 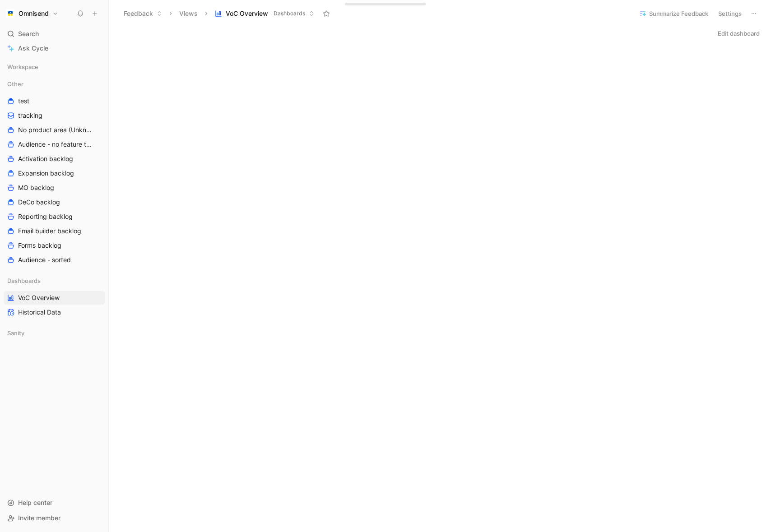 I want to click on a: Forms backlog, so click(x=54, y=245).